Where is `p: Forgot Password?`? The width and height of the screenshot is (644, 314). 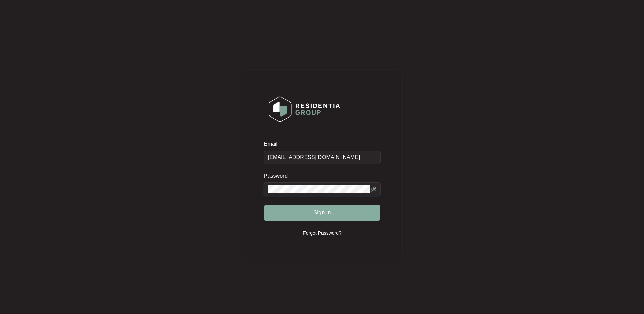
p: Forgot Password? is located at coordinates (322, 233).